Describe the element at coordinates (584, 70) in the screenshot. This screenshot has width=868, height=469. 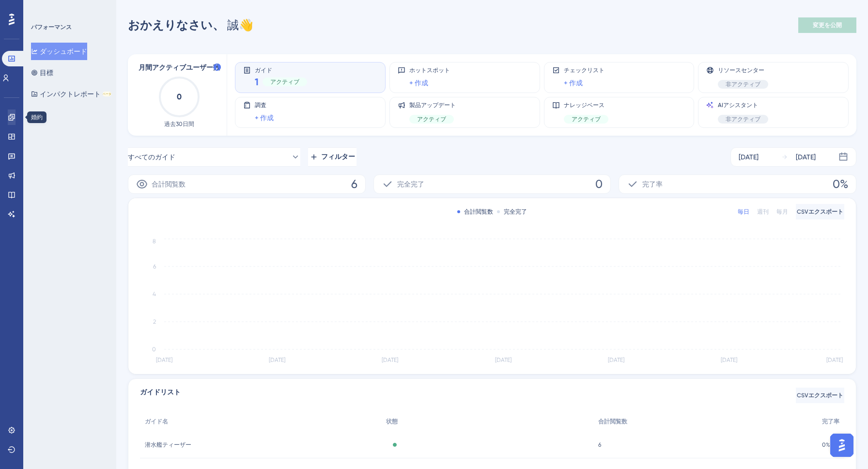
I see `font: チェックリスト` at that location.